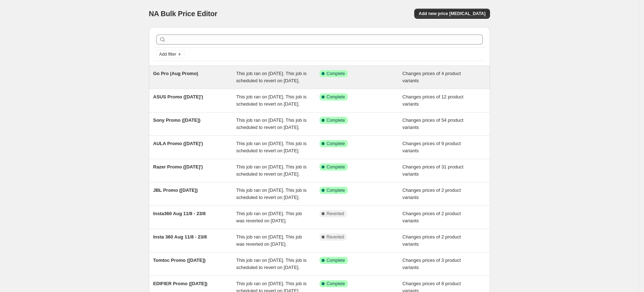 Image resolution: width=644 pixels, height=292 pixels. Describe the element at coordinates (431, 264) in the screenshot. I see `span: Changes prices of 3 product variants` at that location.